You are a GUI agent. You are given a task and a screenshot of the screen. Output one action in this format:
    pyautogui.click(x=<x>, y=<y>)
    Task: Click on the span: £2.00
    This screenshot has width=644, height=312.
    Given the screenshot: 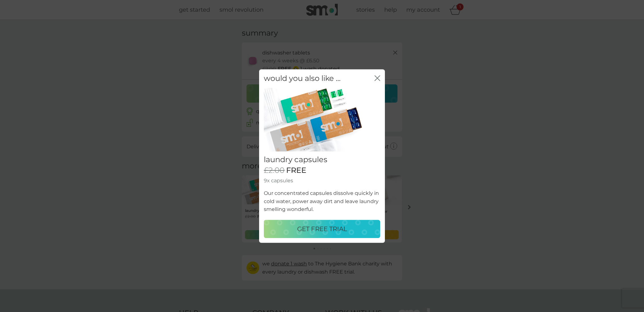 What is the action you would take?
    pyautogui.click(x=274, y=170)
    